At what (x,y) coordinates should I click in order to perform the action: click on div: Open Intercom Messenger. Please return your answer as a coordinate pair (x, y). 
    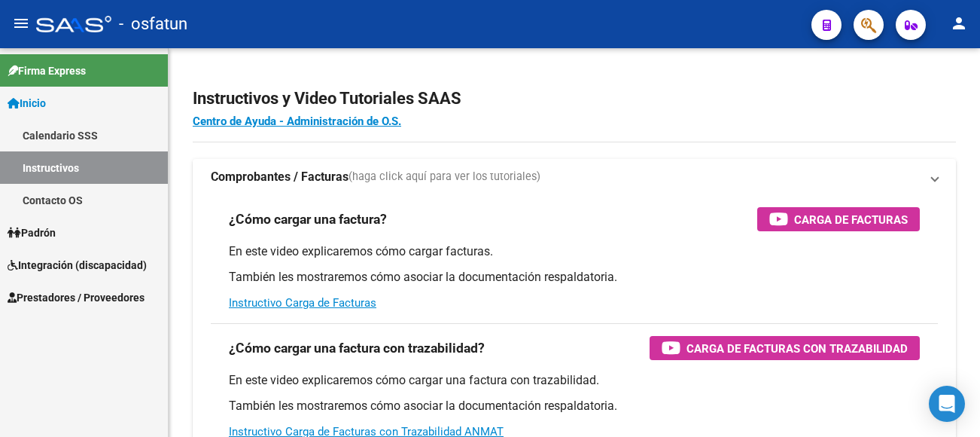
    Looking at the image, I should click on (947, 404).